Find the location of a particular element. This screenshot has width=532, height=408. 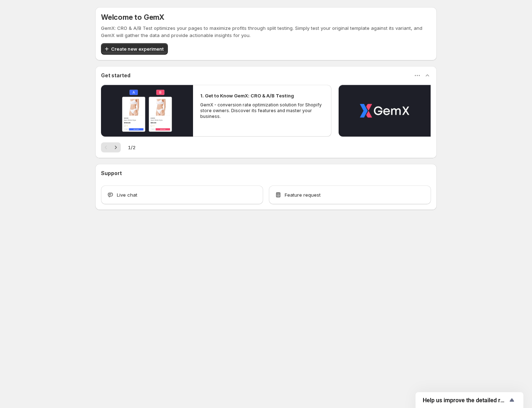

button: Next is located at coordinates (116, 147).